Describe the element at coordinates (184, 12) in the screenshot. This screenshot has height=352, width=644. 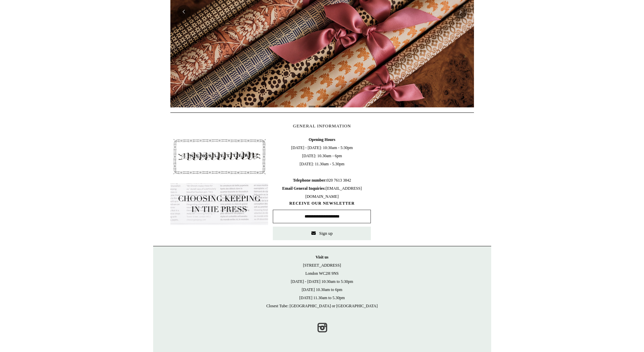
I see `button: Previous` at that location.